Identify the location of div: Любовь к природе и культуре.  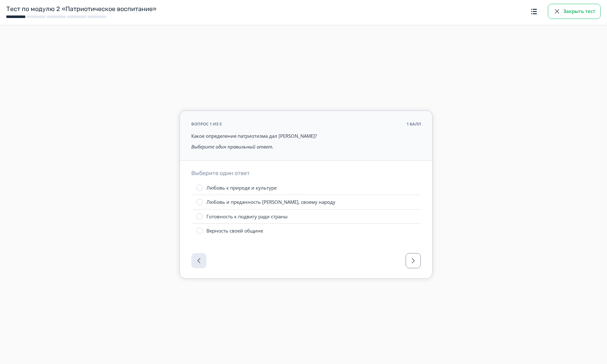
(241, 188).